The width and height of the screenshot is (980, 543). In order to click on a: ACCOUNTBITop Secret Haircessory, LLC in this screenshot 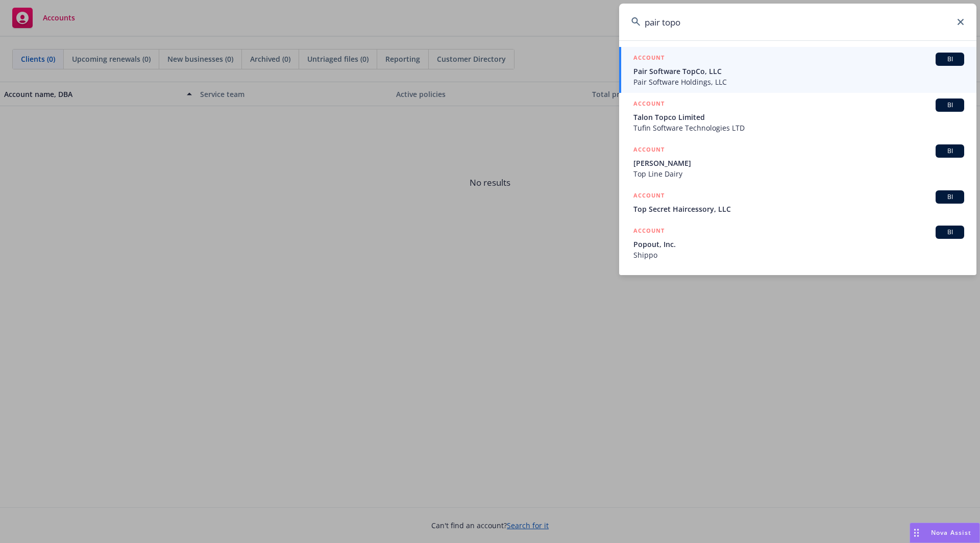, I will do `click(798, 202)`.